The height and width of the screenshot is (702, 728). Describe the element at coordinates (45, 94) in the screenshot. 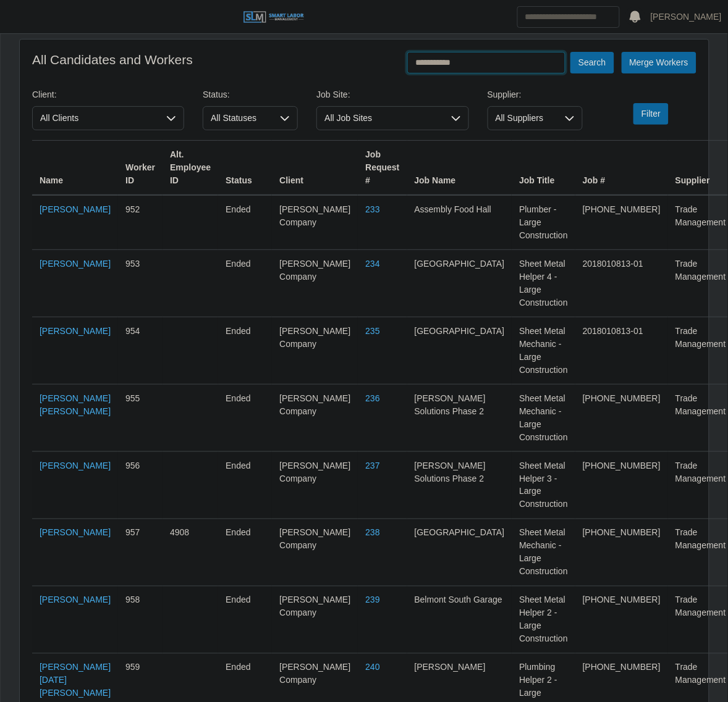

I see `label: Client:` at that location.